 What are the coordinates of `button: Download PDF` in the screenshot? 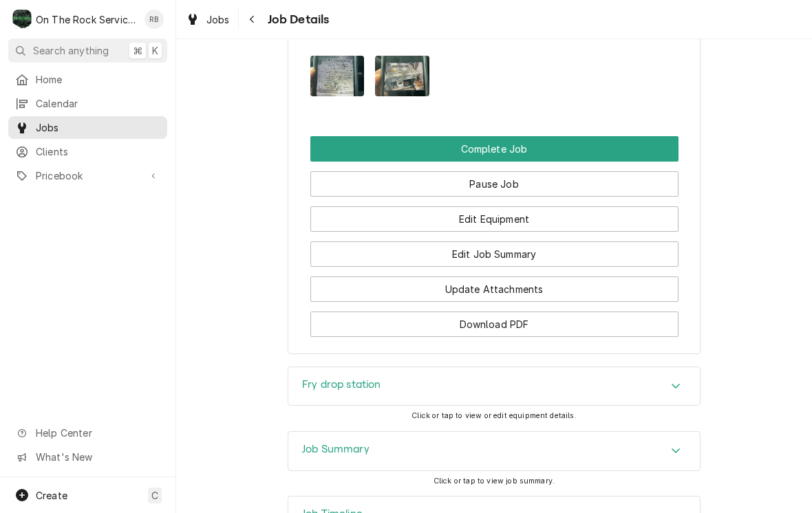 It's located at (494, 324).